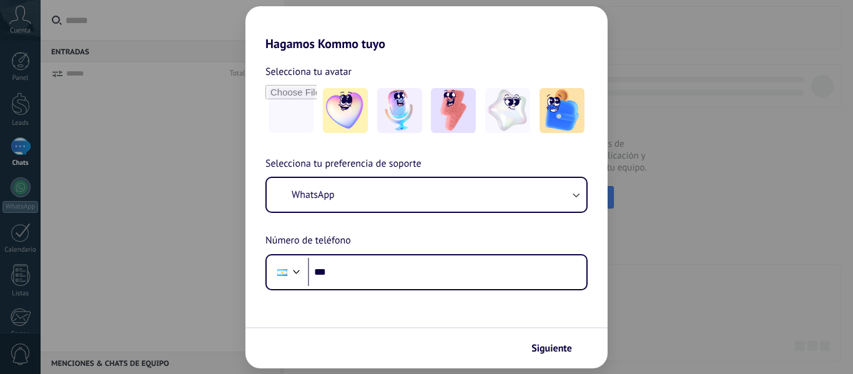  What do you see at coordinates (309, 72) in the screenshot?
I see `span: Selecciona tu avatar` at bounding box center [309, 72].